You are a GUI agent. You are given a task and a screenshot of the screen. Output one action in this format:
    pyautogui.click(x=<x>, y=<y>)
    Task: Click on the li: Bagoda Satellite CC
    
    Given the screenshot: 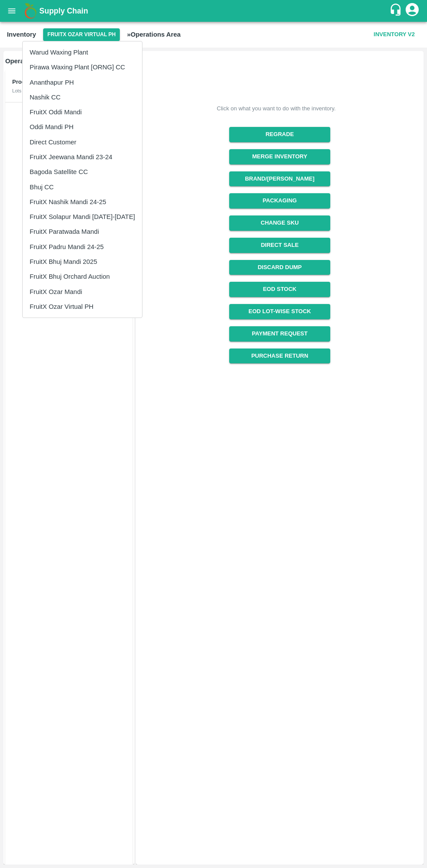 What is the action you would take?
    pyautogui.click(x=83, y=171)
    